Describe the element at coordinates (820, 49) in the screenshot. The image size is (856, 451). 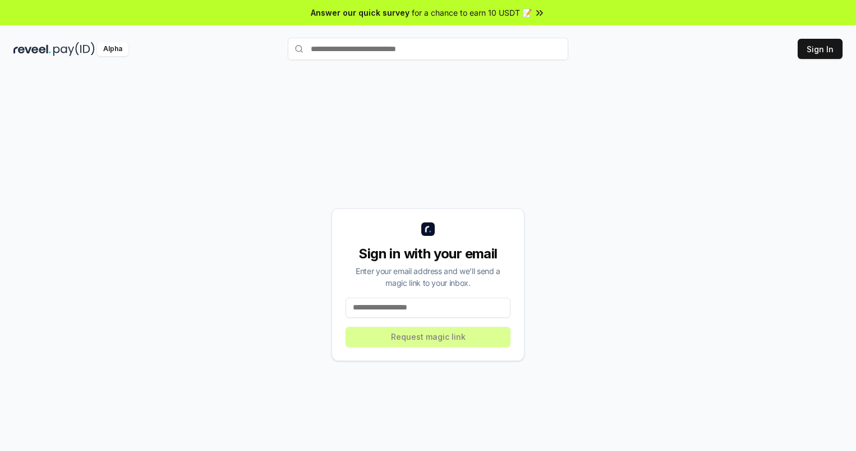
I see `button: Sign In` at that location.